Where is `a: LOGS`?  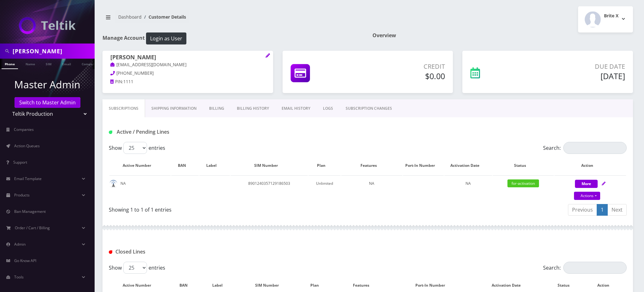 a: LOGS is located at coordinates (328, 109).